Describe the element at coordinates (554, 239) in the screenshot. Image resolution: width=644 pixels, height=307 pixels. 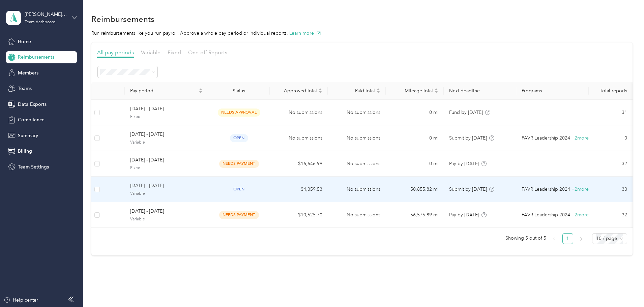
I see `span: left` at that location.